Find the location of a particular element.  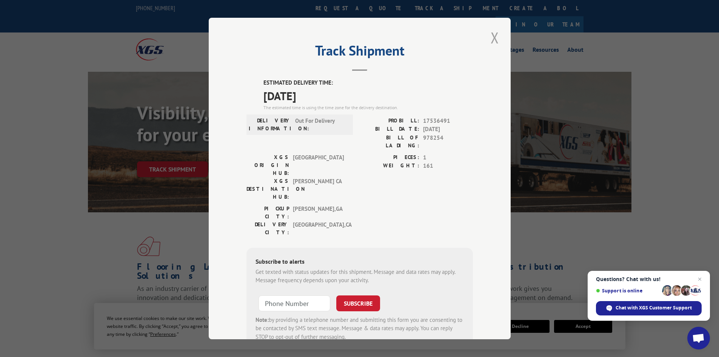

label: PROBILL: is located at coordinates (389, 121).